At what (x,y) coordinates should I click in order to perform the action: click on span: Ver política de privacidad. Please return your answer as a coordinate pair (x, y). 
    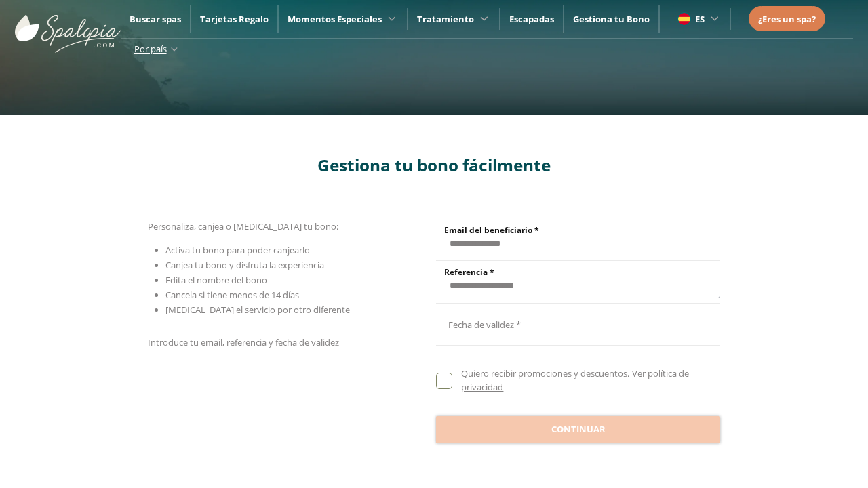
    Looking at the image, I should click on (575, 381).